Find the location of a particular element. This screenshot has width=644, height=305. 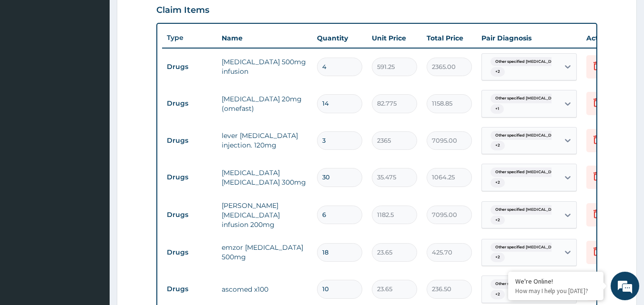

div: Chat with us now is located at coordinates (105, 60).